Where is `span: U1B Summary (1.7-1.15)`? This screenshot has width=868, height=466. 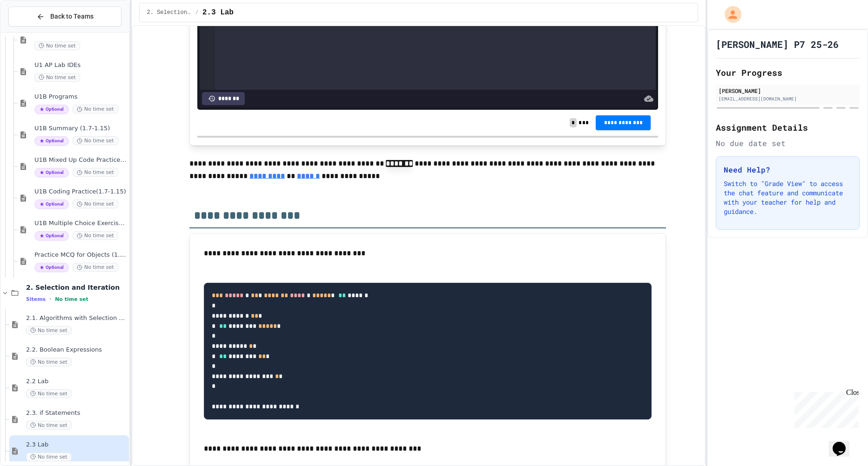 span: U1B Summary (1.7-1.15) is located at coordinates (81, 128).